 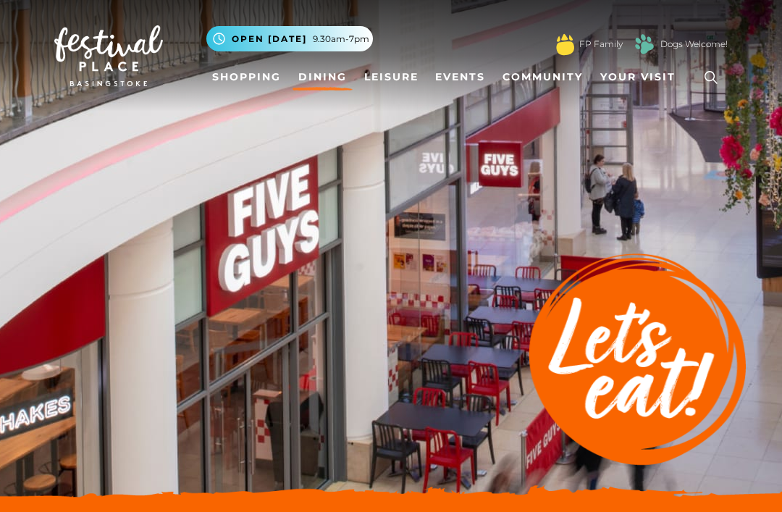 What do you see at coordinates (642, 77) in the screenshot?
I see `a: Your Visit` at bounding box center [642, 77].